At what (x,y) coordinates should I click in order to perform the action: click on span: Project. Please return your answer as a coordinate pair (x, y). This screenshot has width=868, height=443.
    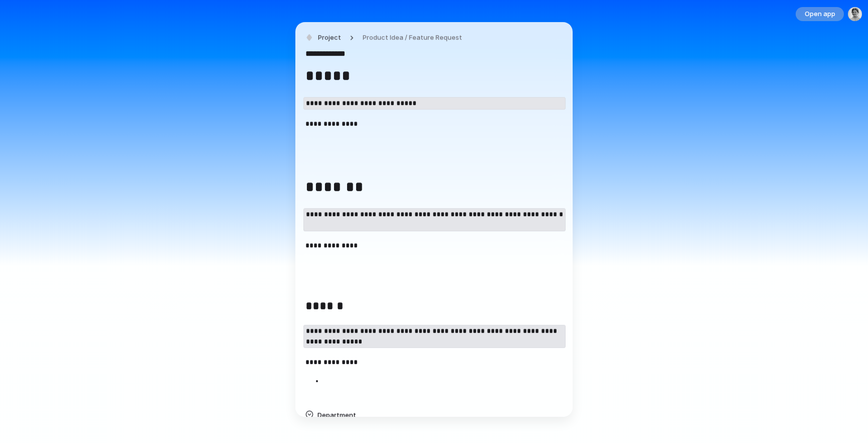
    Looking at the image, I should click on (329, 38).